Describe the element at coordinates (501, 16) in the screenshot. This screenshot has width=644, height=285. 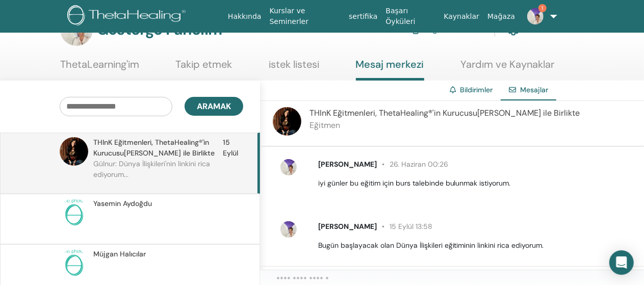
I see `font: Mağaza` at that location.